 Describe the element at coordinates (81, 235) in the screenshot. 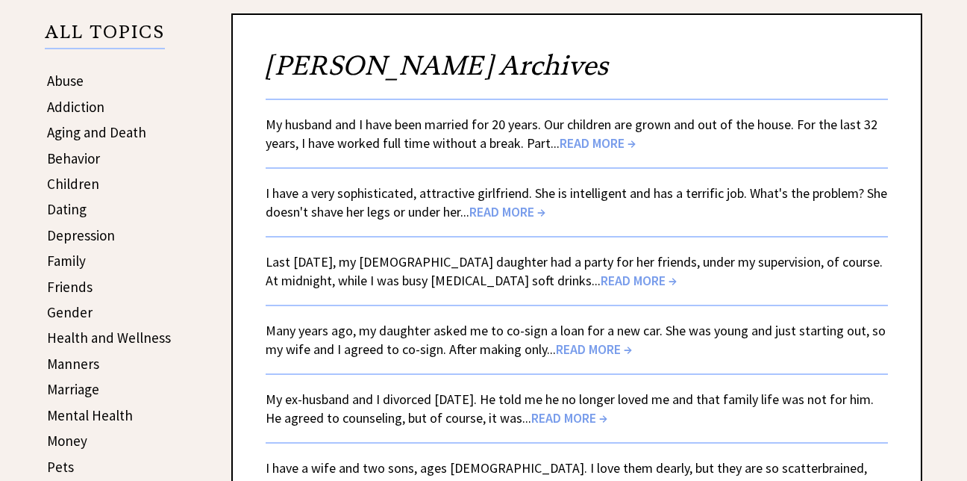

I see `a: Depression` at that location.